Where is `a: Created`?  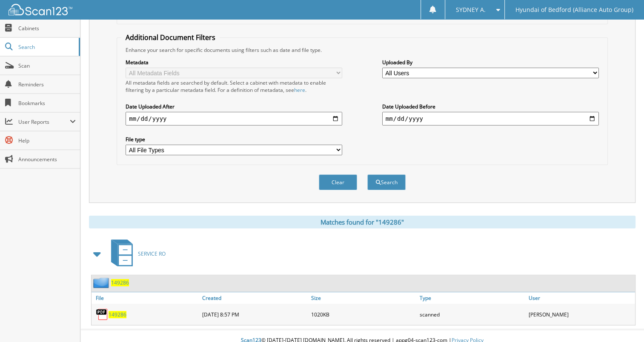 a: Created is located at coordinates (254, 298).